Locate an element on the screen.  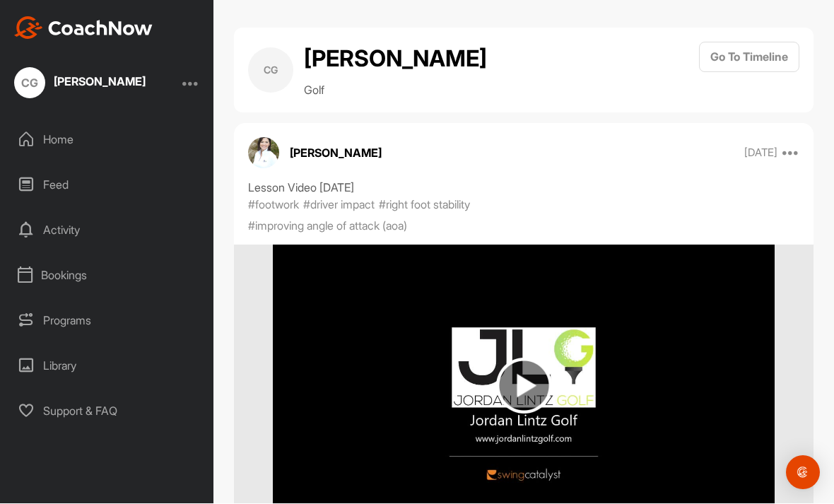
div: Library is located at coordinates (107, 366).